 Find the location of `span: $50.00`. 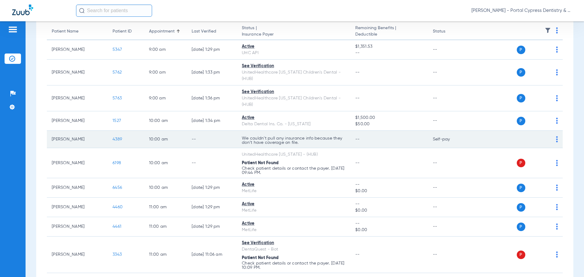

span: $50.00 is located at coordinates (389, 124).